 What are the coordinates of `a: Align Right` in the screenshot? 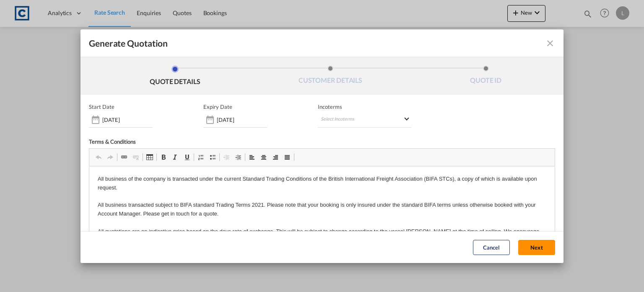 It's located at (275, 157).